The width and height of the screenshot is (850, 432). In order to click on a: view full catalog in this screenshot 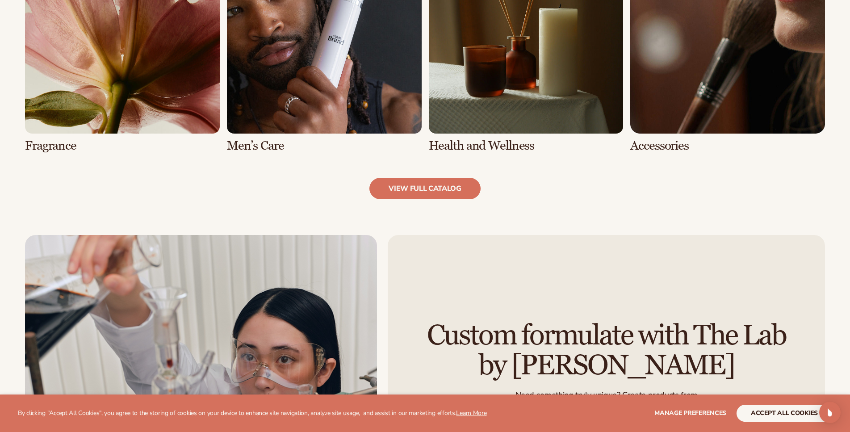, I will do `click(425, 188)`.